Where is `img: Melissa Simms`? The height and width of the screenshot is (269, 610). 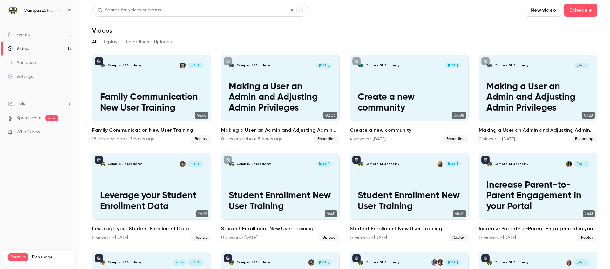 img: Melissa Simms is located at coordinates (440, 263).